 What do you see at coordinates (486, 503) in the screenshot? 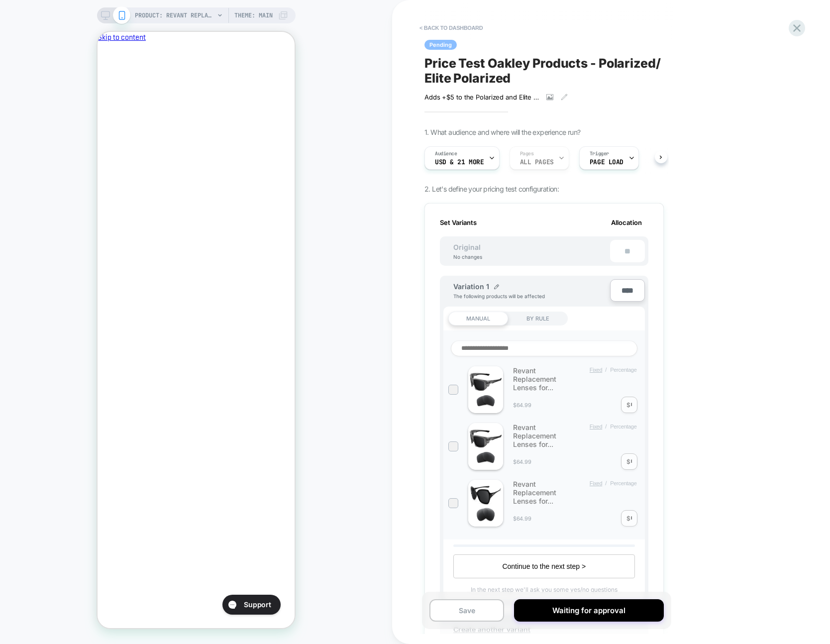
I see `img: Revant Replacement Lenses for Oakley Overtime OO9167` at bounding box center [486, 503].